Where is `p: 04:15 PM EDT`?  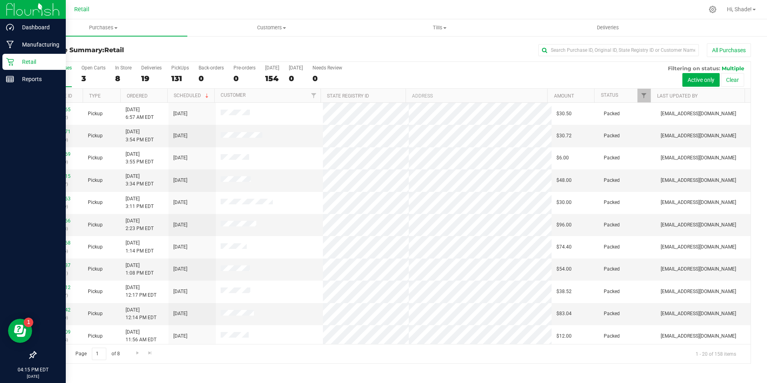
p: 04:15 PM EDT is located at coordinates (33, 369).